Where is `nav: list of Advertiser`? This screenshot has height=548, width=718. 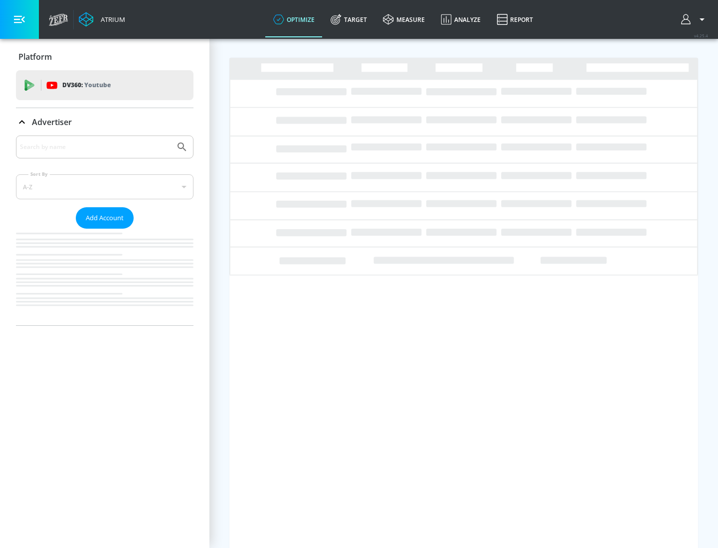 nav: list of Advertiser is located at coordinates (105, 277).